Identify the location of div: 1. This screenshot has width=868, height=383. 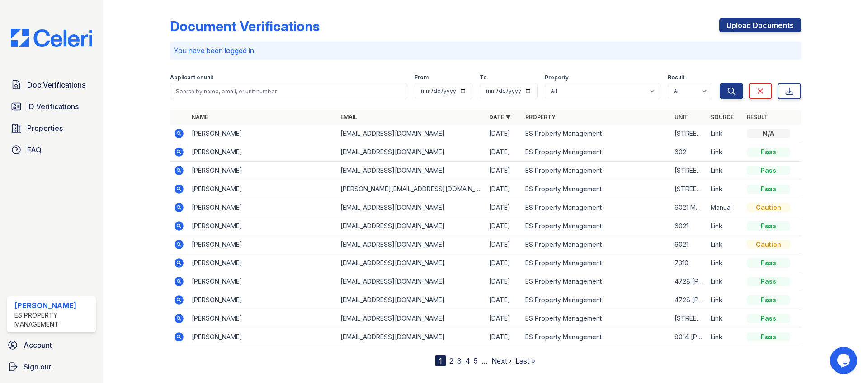
(440, 361).